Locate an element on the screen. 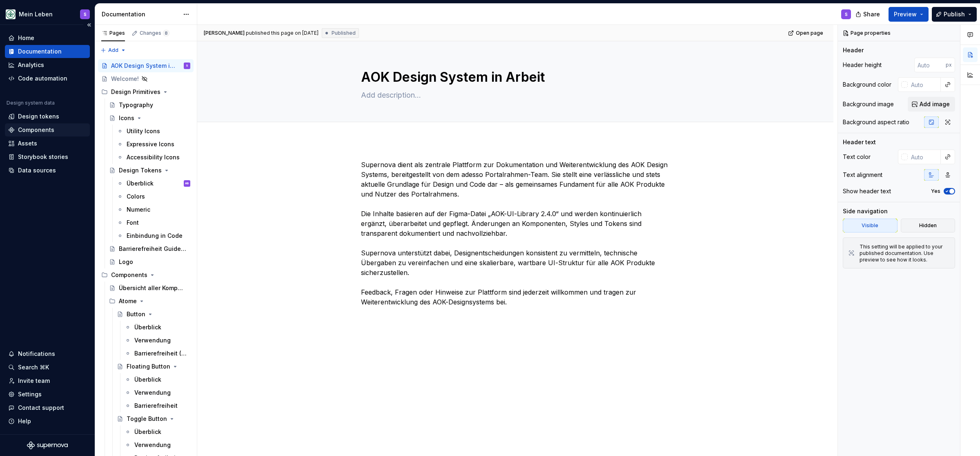 Image resolution: width=980 pixels, height=456 pixels. div: This setting will be applied to your published documentation. Use preview to see how it looks. is located at coordinates (905, 289).